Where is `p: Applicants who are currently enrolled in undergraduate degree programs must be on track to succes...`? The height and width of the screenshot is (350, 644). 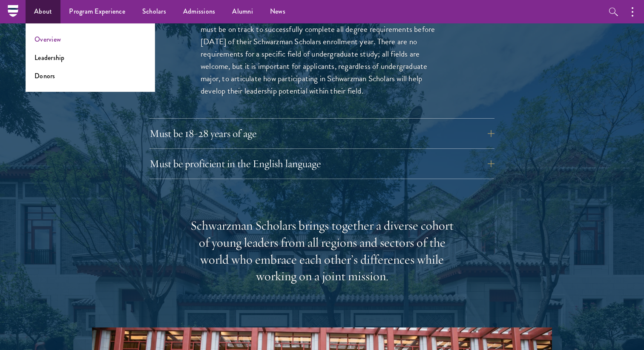
p: Applicants who are currently enrolled in undergraduate degree programs must be on track to succes... is located at coordinates (322, 53).